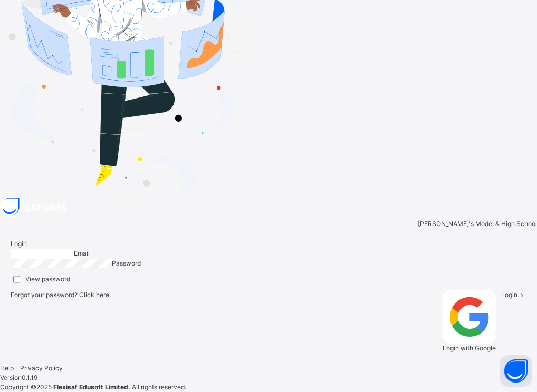 This screenshot has width=537, height=392. What do you see at coordinates (60, 295) in the screenshot?
I see `span: Forgot your password?` at bounding box center [60, 295].